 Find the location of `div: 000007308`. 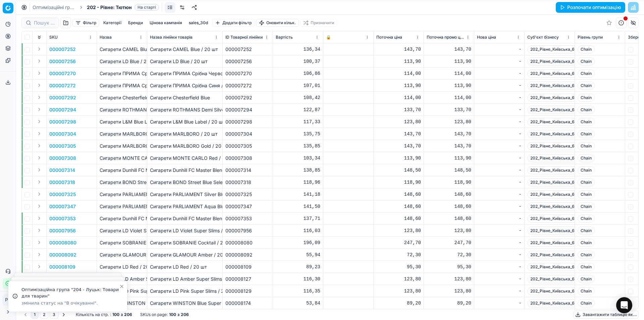

div: 000007308 is located at coordinates (247, 158).